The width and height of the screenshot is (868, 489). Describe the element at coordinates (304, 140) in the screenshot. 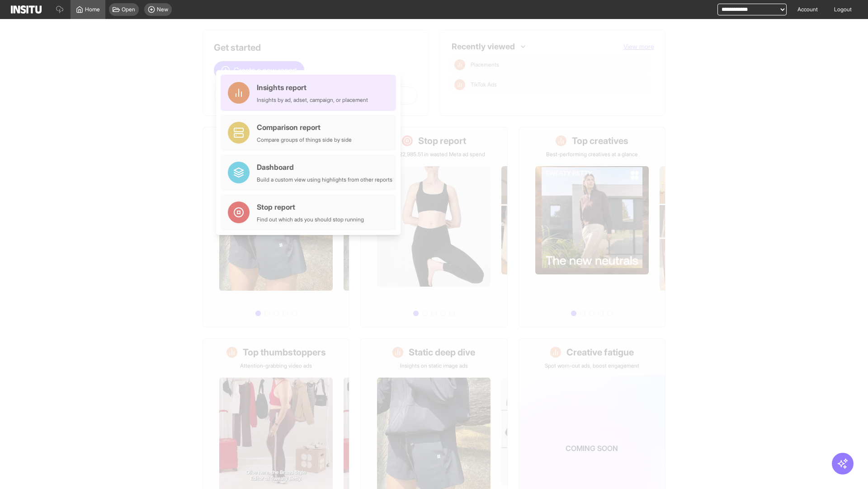

I see `div: Compare groups of things side by side` at that location.